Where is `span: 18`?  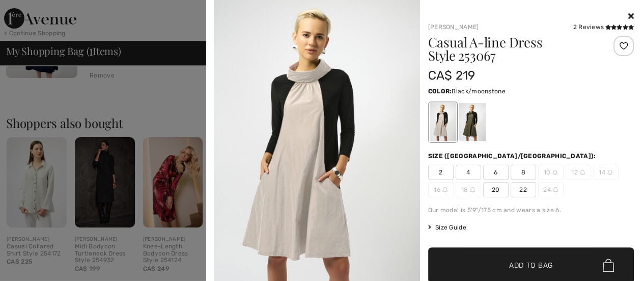 span: 18 is located at coordinates (468, 190).